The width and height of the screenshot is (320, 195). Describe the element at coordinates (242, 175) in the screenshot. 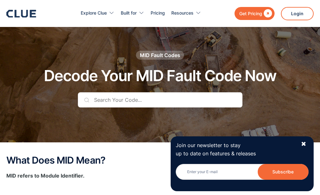

I see `form: Newsletter` at that location.